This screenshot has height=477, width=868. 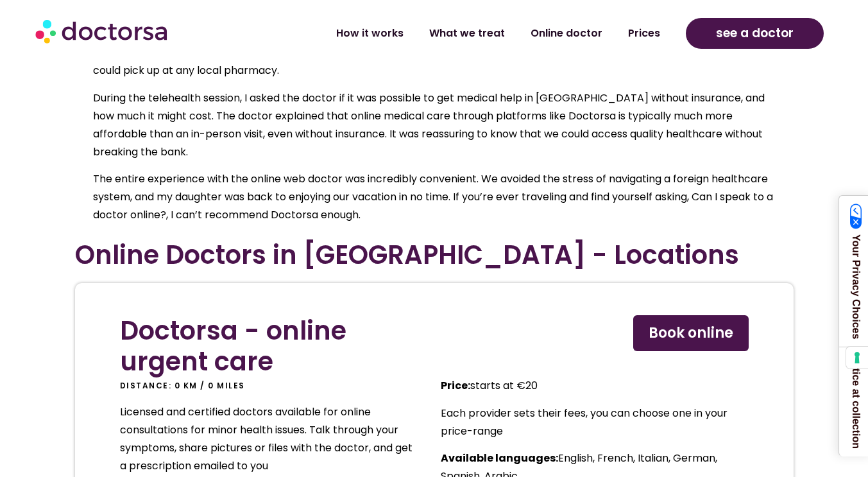 I want to click on p: starts at €20, so click(x=595, y=386).